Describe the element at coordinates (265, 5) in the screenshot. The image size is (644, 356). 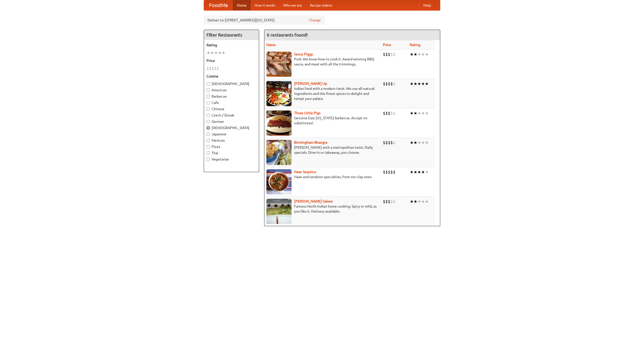
I see `a: How it works` at that location.